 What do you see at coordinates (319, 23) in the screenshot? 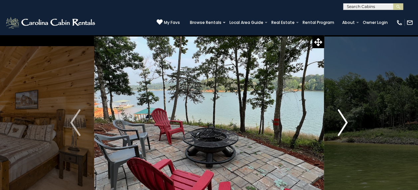
I see `a: Rental Program` at bounding box center [319, 23].